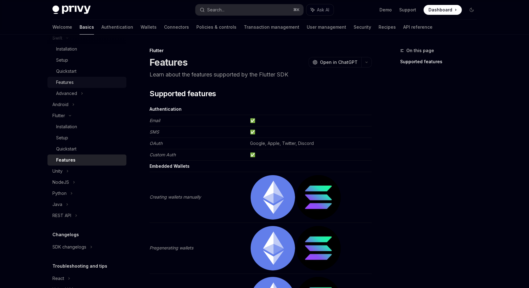 This screenshot has width=529, height=288. I want to click on img: dark logo, so click(71, 10).